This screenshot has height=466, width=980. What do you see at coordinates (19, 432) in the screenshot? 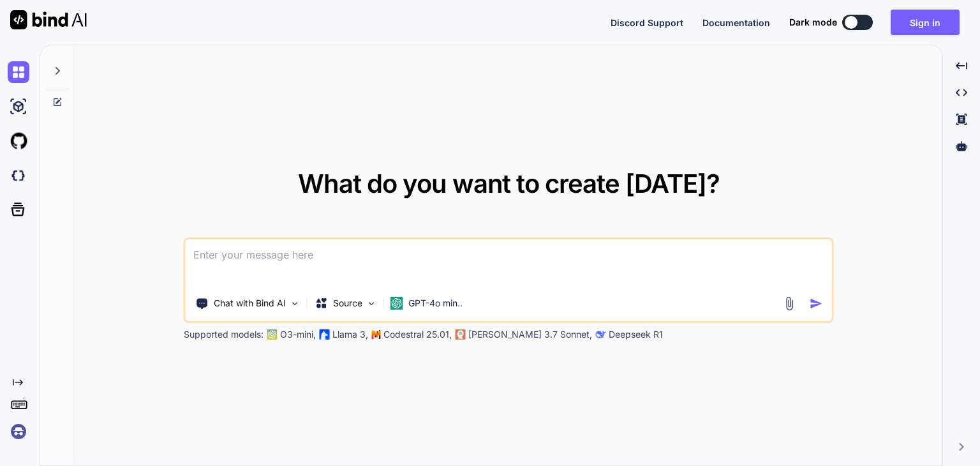
I see `img: signin` at bounding box center [19, 432].